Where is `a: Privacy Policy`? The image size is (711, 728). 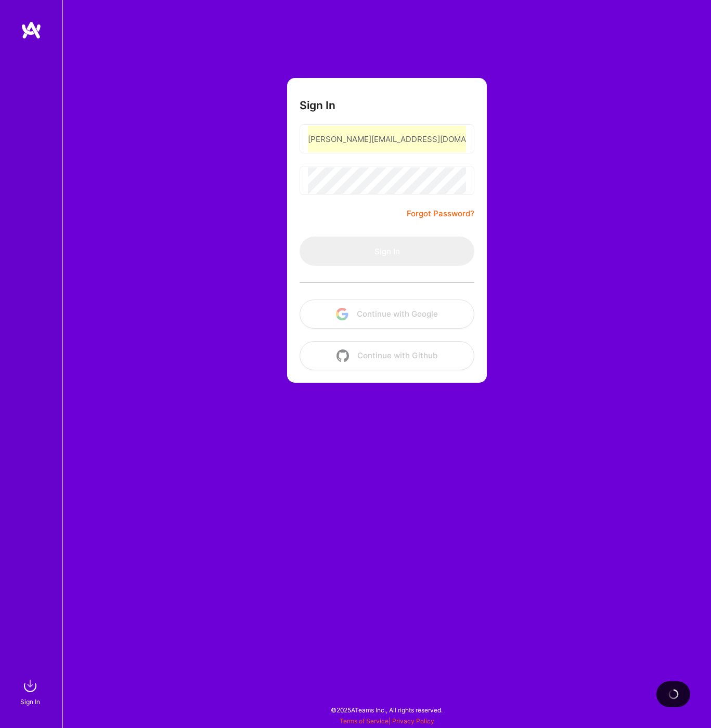 a: Privacy Policy is located at coordinates (413, 721).